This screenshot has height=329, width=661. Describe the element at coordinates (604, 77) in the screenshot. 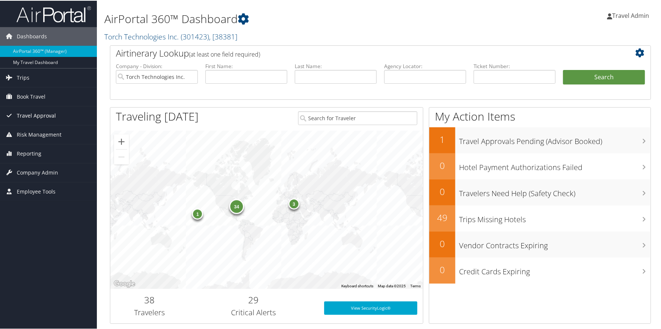

I see `button: Search` at that location.